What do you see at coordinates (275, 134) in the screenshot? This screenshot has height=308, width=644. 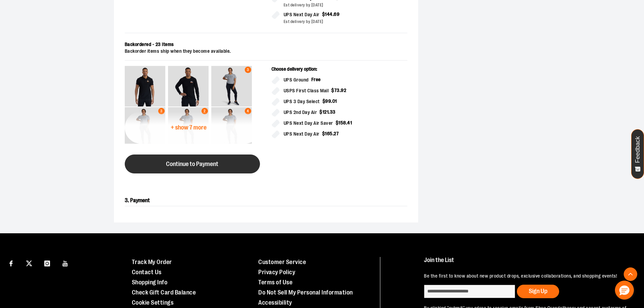 I see `input: UPS Next Day Air$165.27` at bounding box center [275, 134].